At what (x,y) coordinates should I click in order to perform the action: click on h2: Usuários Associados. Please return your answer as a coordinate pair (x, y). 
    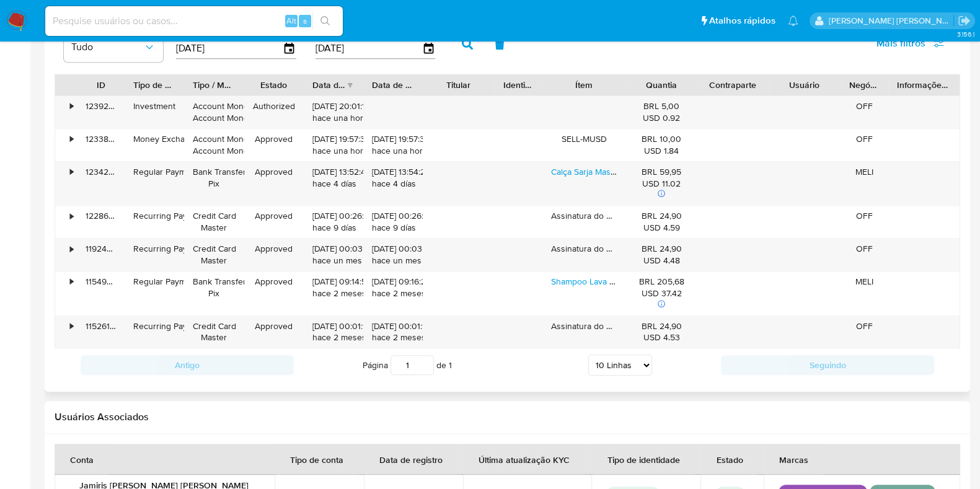
    Looking at the image, I should click on (507, 418).